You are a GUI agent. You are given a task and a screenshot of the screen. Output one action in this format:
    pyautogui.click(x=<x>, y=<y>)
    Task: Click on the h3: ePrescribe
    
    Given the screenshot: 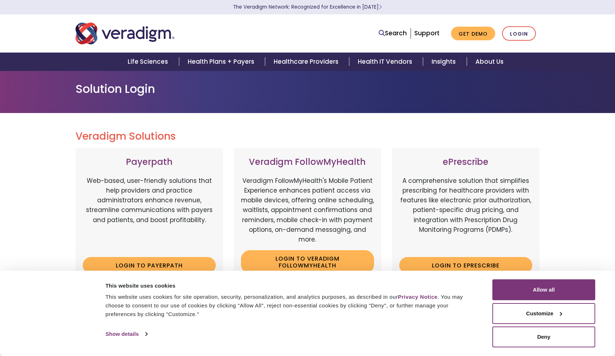 What is the action you would take?
    pyautogui.click(x=466, y=162)
    